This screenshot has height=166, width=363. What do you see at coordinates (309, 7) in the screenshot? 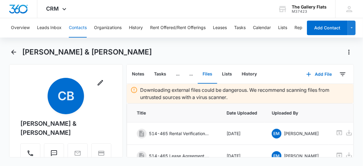
I see `div: account name` at bounding box center [309, 7].